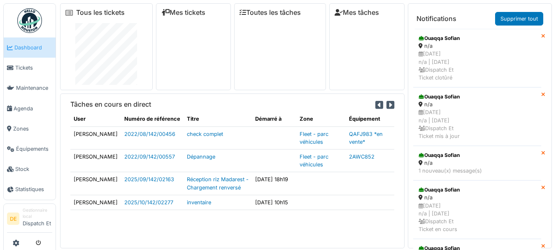  I want to click on a: Toutes les tâches, so click(270, 12).